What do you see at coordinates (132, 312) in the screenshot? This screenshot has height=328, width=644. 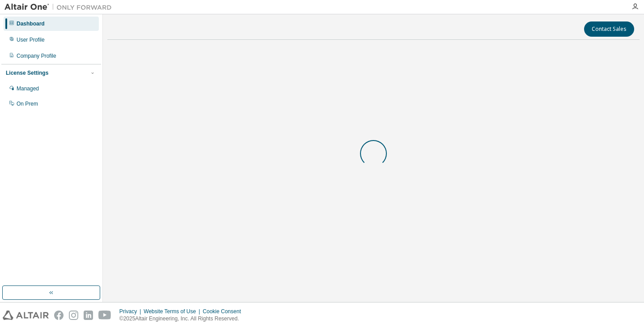 I see `div: Privacy` at bounding box center [132, 312].